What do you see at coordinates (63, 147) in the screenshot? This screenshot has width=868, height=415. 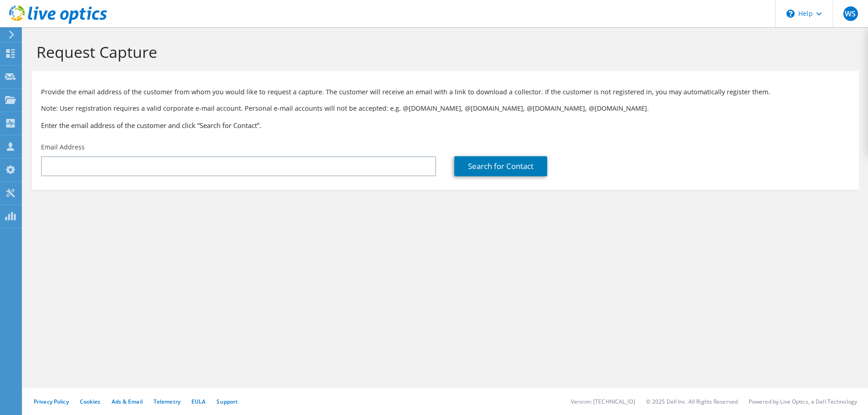 I see `label: Email Address` at bounding box center [63, 147].